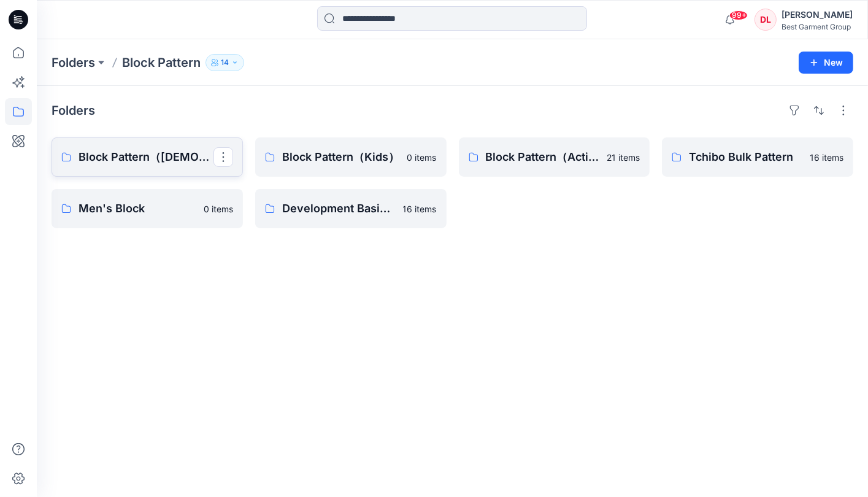  Describe the element at coordinates (351, 157) in the screenshot. I see `a: Block Pattern（Kids）0 items` at that location.